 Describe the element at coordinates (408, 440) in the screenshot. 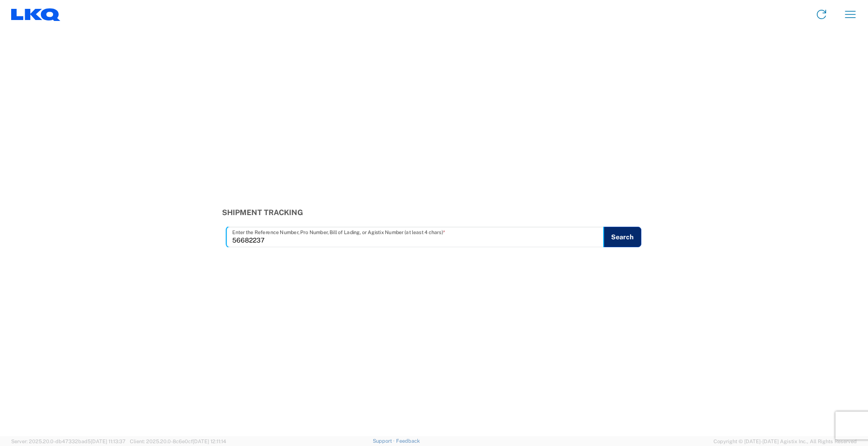

I see `a: Feedback` at that location.